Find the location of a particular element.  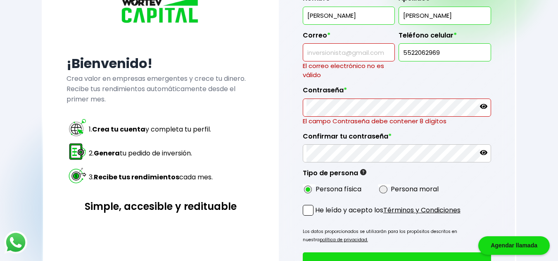

p: El campo Contraseña debe contener 8 dígitos is located at coordinates (397, 121).